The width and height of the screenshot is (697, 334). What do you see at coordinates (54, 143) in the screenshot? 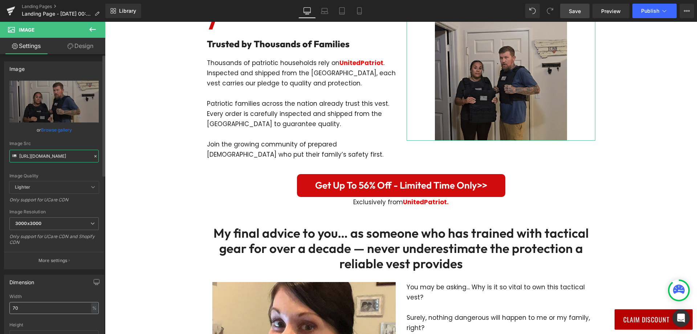
I see `div: Image Src` at bounding box center [54, 143].